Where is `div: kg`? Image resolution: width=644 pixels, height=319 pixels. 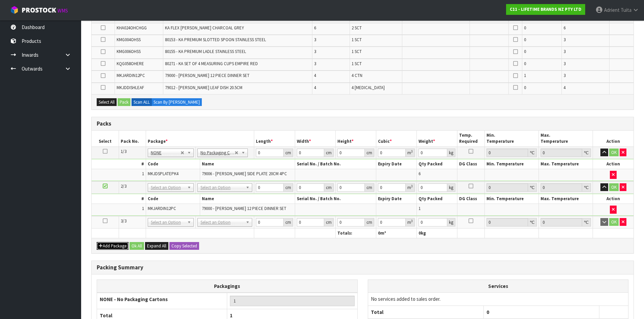 div: kg is located at coordinates (452, 153).